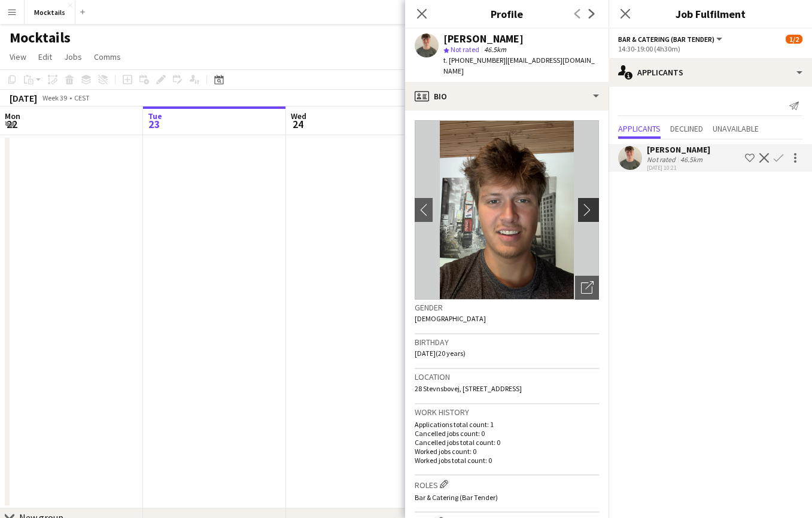  I want to click on span: Not rated, so click(465, 49).